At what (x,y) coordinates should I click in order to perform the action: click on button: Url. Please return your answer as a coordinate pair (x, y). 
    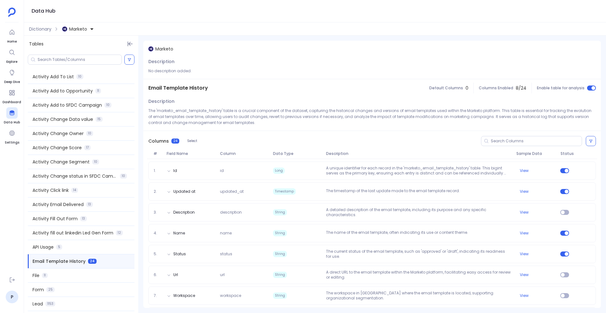
    Looking at the image, I should click on (175, 275).